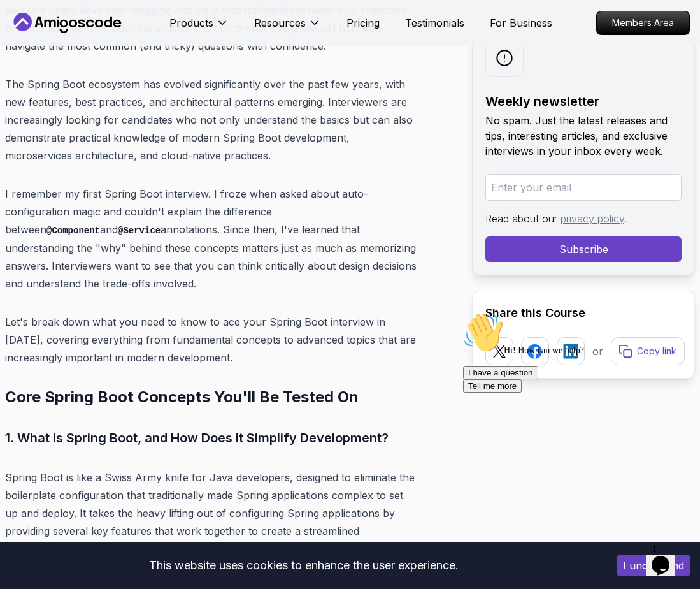 The image size is (700, 589). Describe the element at coordinates (643, 23) in the screenshot. I see `p: Members Area` at that location.